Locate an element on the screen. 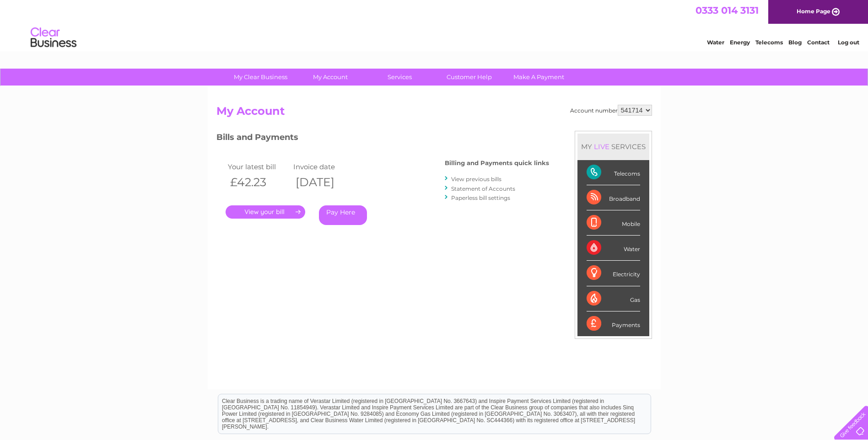  a: Log out is located at coordinates (848, 42).